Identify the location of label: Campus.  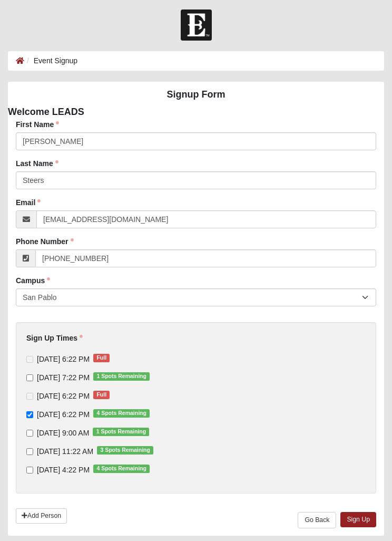
(33, 281).